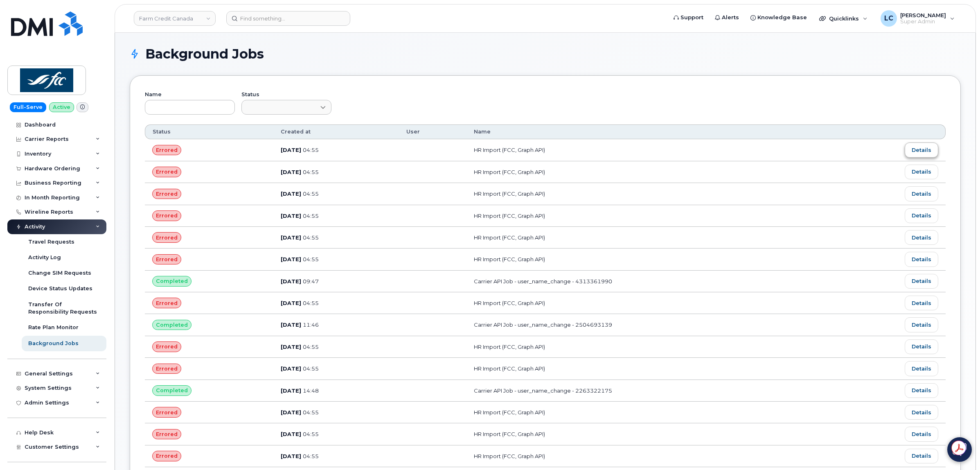 The image size is (980, 470). I want to click on span: Status, so click(162, 132).